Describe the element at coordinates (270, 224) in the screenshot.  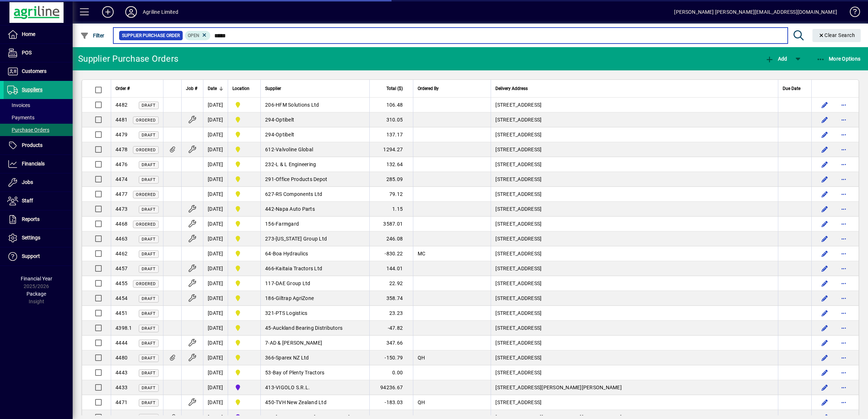
I see `span: 156` at that location.